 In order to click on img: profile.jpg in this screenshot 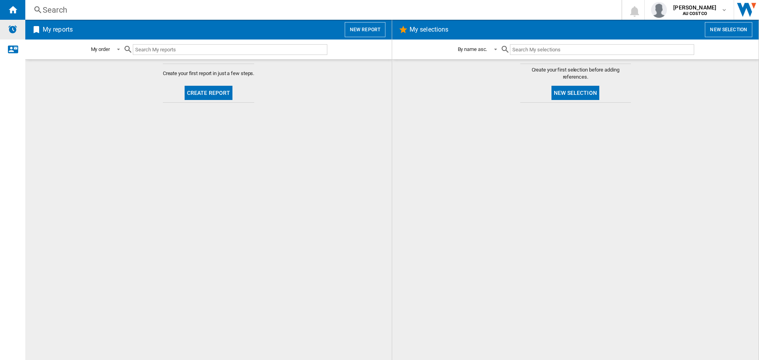, I will do `click(659, 10)`.